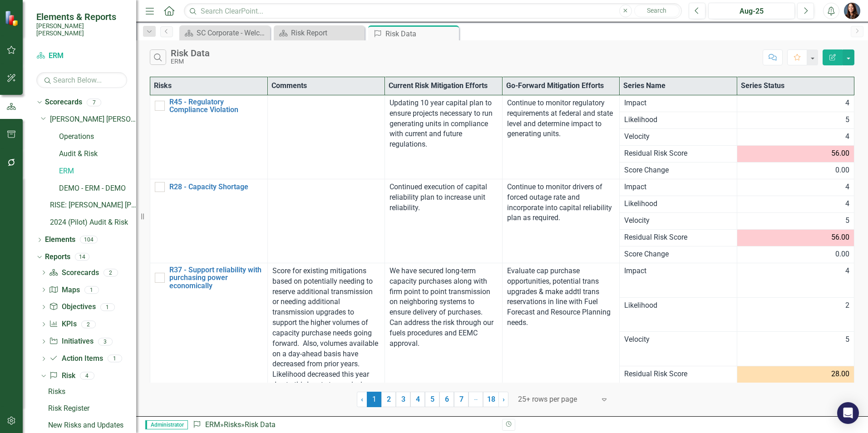  Describe the element at coordinates (92, 408) in the screenshot. I see `div: Risk Register` at that location.